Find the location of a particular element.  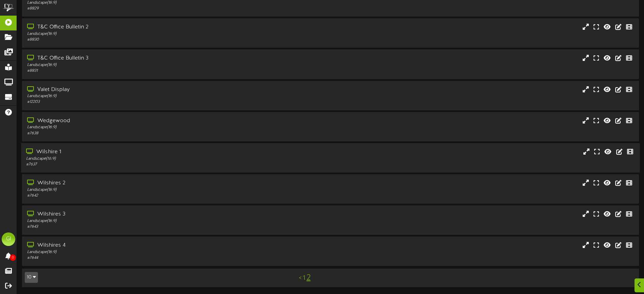

div: # 7638 is located at coordinates (150, 133).